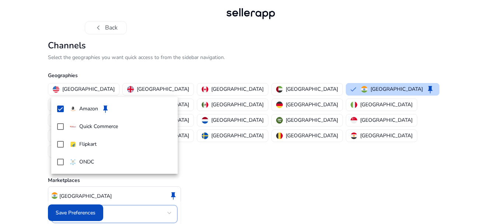  I want to click on p: ONDC, so click(87, 162).